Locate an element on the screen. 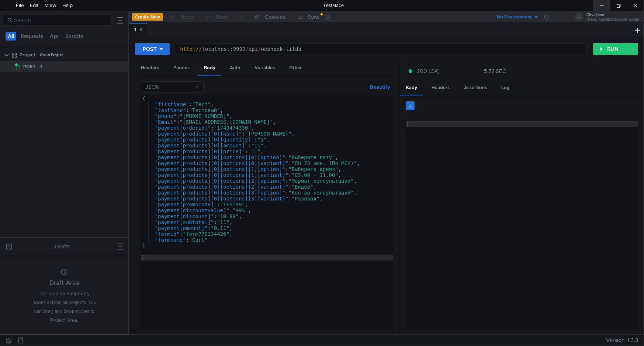 The height and width of the screenshot is (346, 644). span: Version: 1.3.3 is located at coordinates (622, 340).